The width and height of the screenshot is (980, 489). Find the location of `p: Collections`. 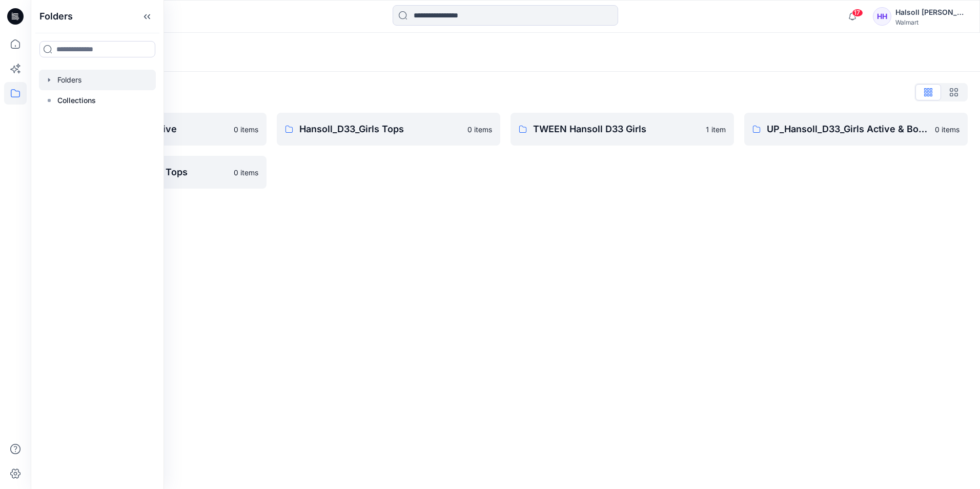

p: Collections is located at coordinates (76, 101).